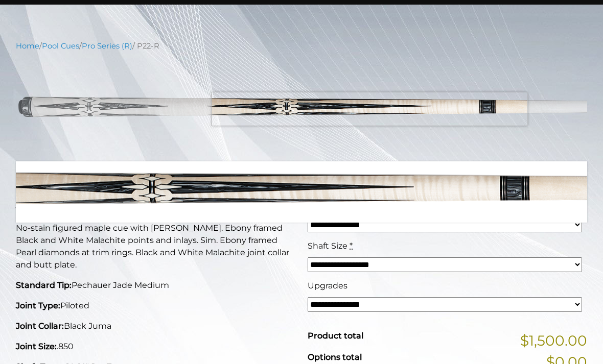  I want to click on span: $1,500.00, so click(554, 341).